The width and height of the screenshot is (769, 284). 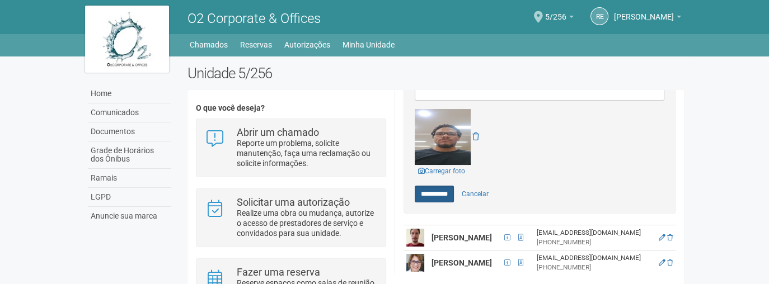 I want to click on a: 5/256, so click(x=559, y=18).